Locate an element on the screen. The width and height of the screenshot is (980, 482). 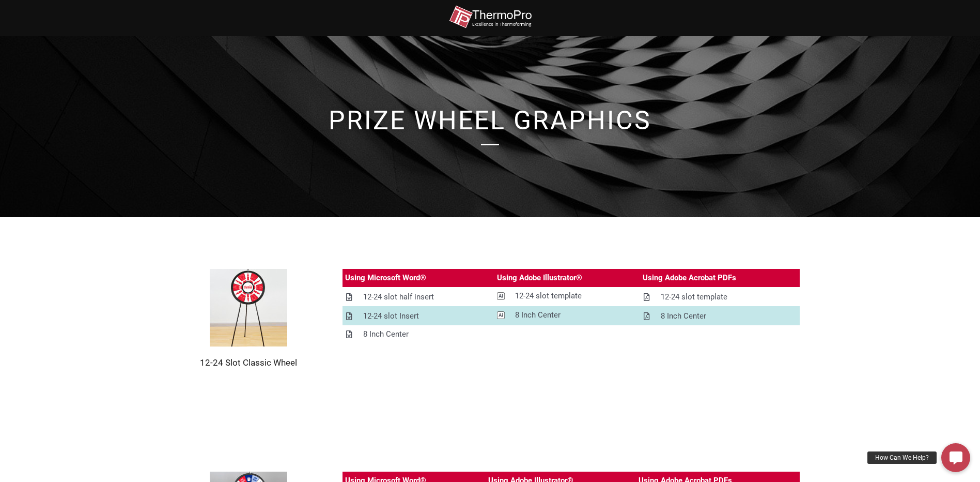
h2: 12-24 Slot Classic Wheel is located at coordinates (248, 362).